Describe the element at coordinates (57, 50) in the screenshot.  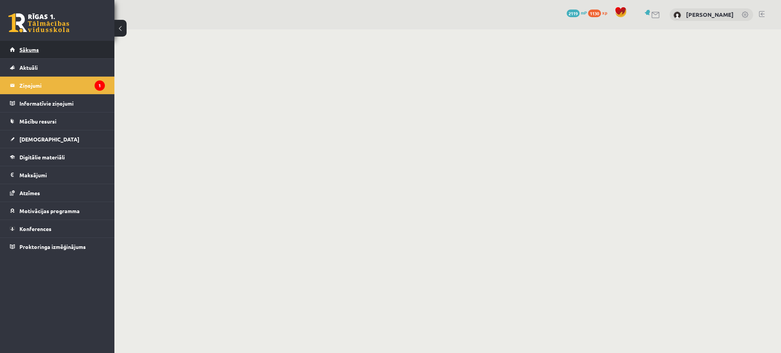
I see `a: Sākums` at that location.